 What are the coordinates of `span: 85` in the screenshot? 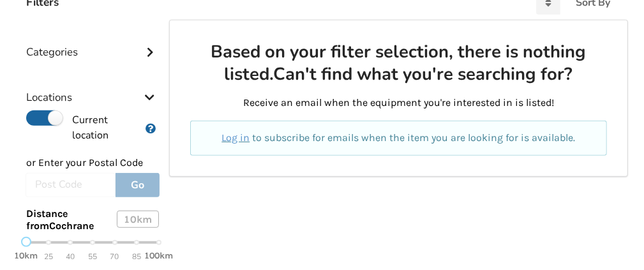 It's located at (136, 256).